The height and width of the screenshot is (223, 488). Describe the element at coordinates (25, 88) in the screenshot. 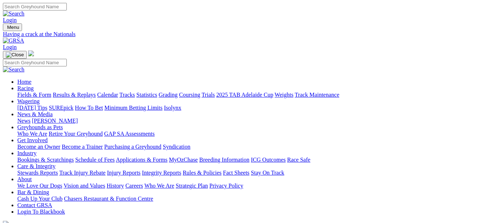

I see `a: Racing` at that location.